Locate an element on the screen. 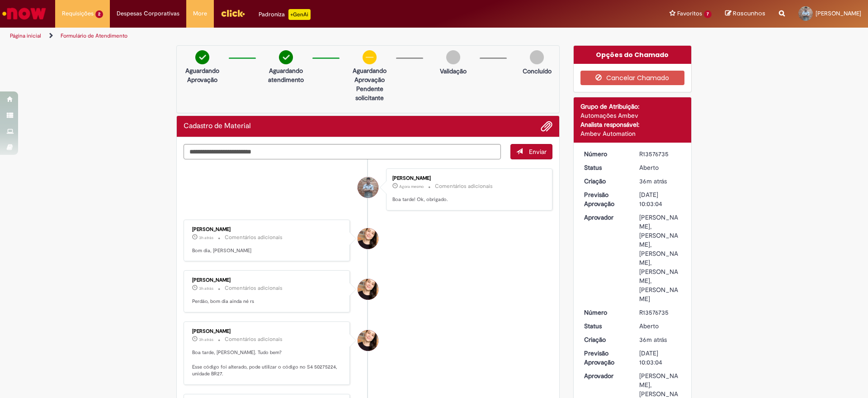 This screenshot has width=868, height=398. div: Grupo de Atribuição: is located at coordinates (633, 106).